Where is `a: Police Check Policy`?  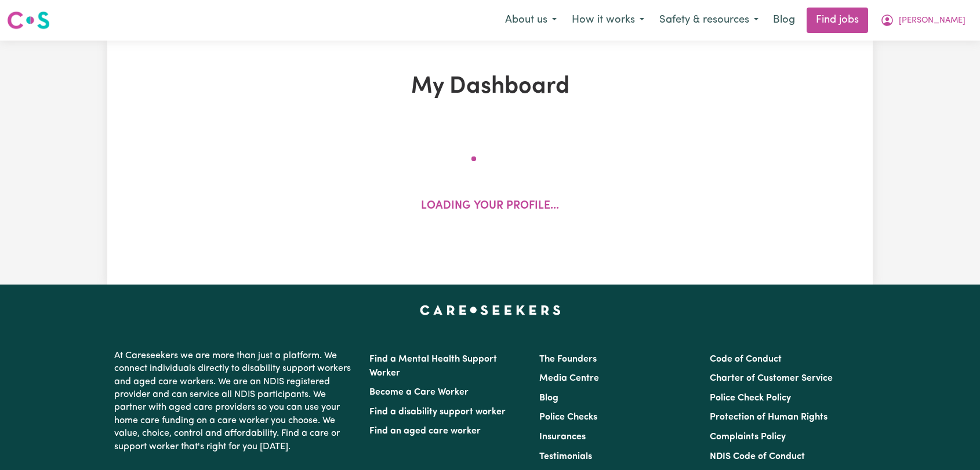
a: Police Check Policy is located at coordinates (751, 398).